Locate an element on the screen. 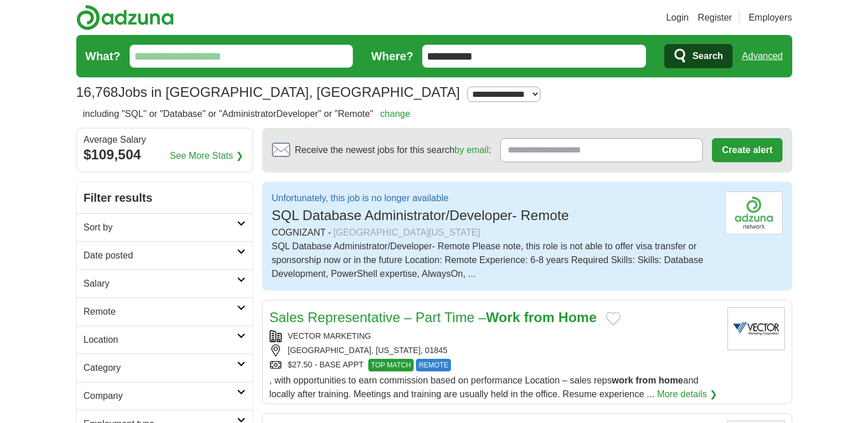 The image size is (868, 423). strong: Home is located at coordinates (577, 317).